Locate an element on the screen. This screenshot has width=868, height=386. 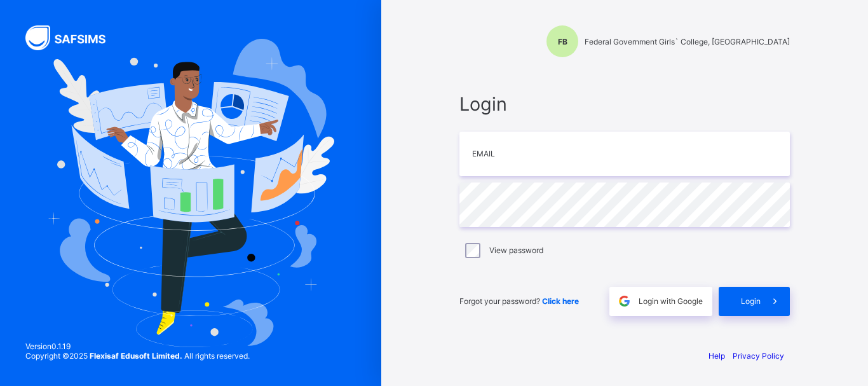
span: Forgot your password? is located at coordinates (519, 301).